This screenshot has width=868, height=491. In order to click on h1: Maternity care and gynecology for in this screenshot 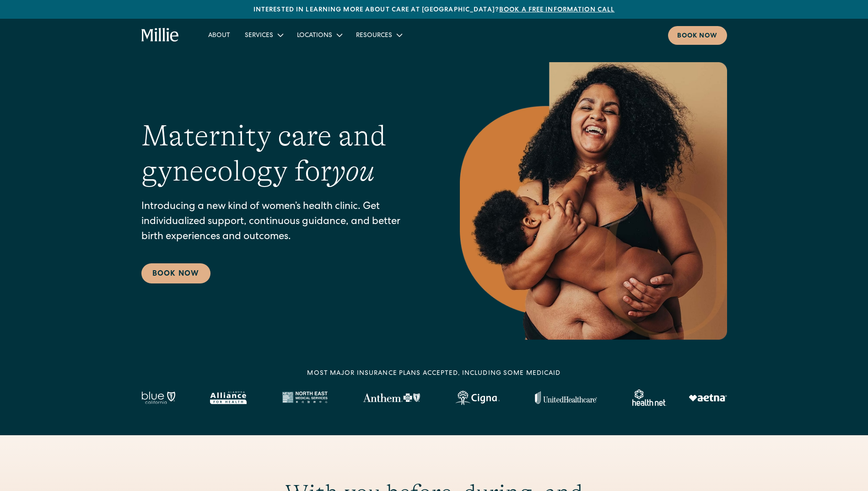, I will do `click(282, 154)`.